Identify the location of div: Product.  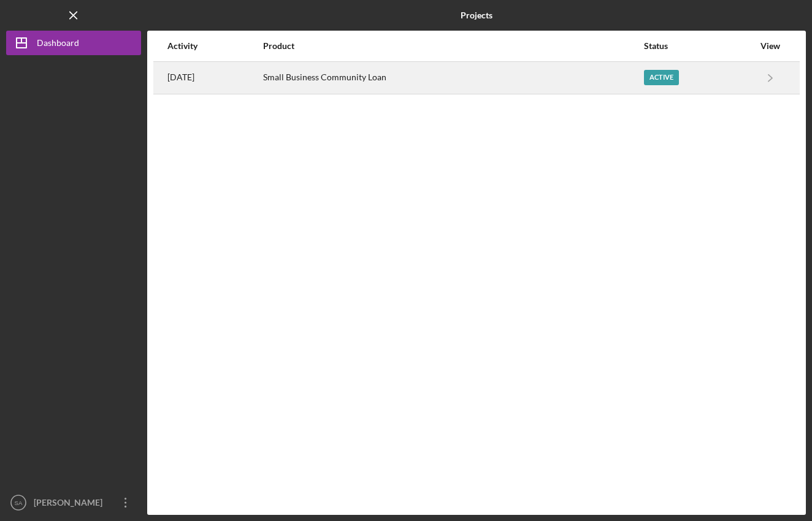
(453, 46).